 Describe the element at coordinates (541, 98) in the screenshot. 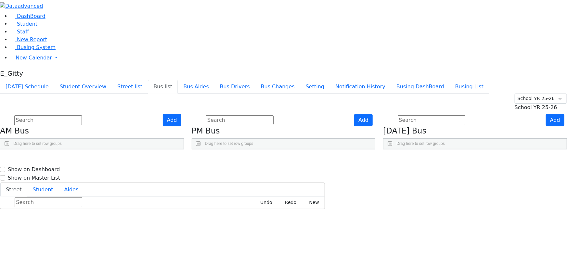

I see `select: Default select example` at that location.